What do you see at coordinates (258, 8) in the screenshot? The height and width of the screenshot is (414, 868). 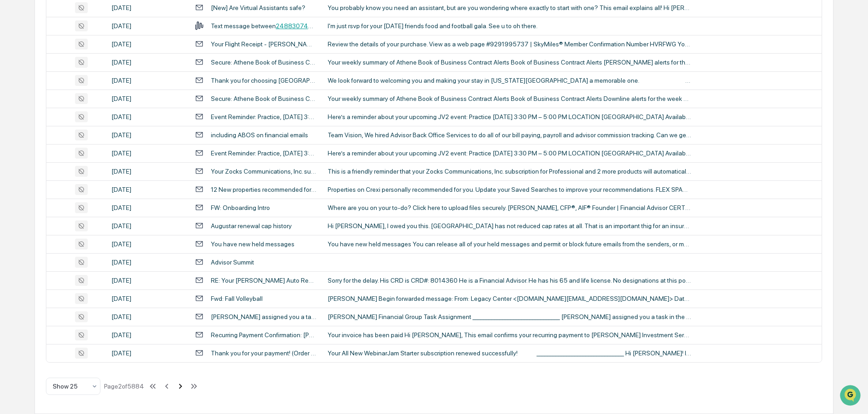 I see `div: [New] Are Virtual Assistants safe?` at bounding box center [258, 8].